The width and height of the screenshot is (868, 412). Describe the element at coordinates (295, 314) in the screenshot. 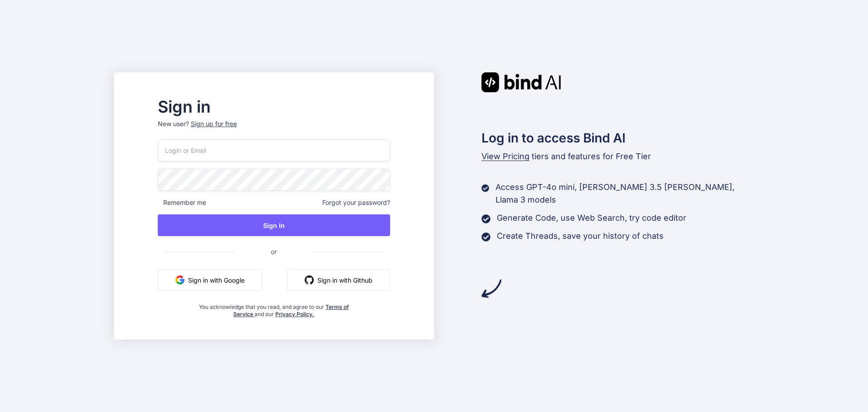

I see `a: Privacy Policy.` at that location.